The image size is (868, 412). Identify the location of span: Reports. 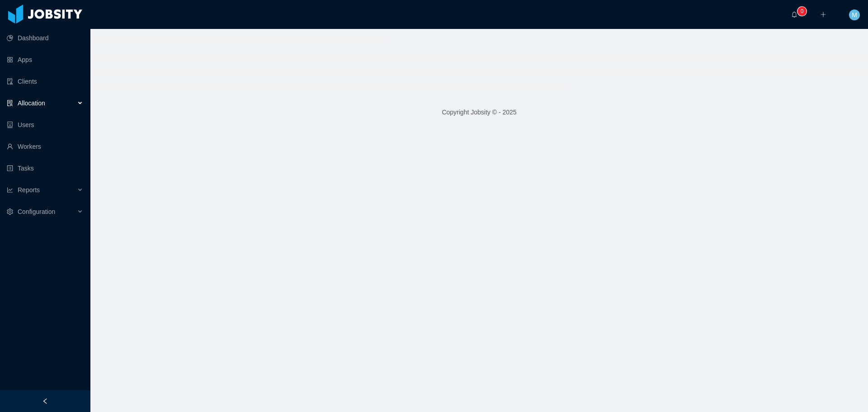
(28, 190).